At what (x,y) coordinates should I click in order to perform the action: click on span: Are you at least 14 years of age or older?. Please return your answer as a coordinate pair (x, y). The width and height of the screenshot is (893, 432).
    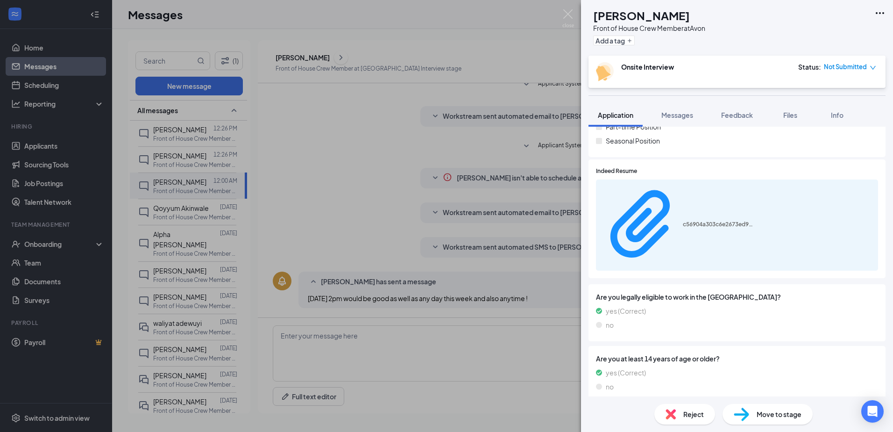
    Looking at the image, I should click on (737, 358).